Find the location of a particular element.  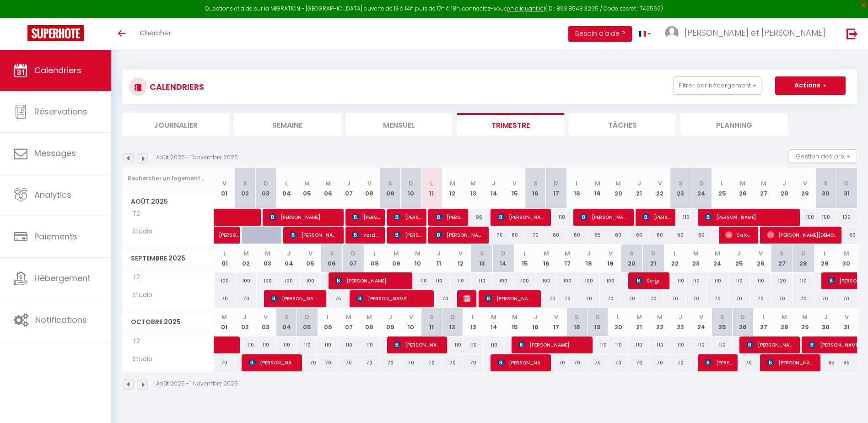

span: T2 is located at coordinates (141, 277).